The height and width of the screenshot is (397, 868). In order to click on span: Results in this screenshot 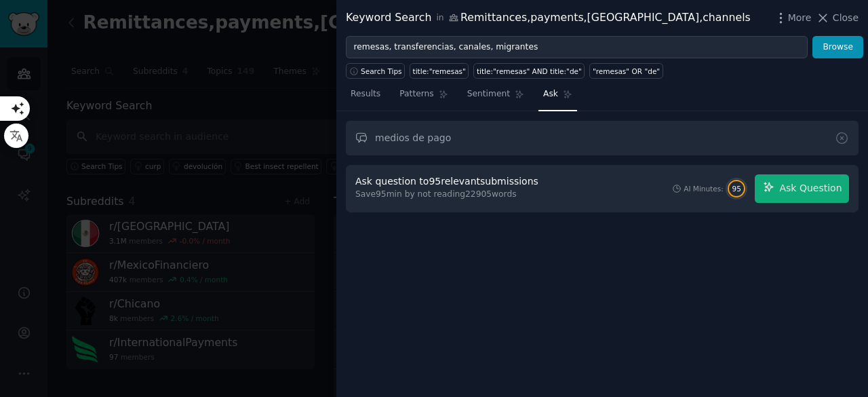, I will do `click(366, 95)`.